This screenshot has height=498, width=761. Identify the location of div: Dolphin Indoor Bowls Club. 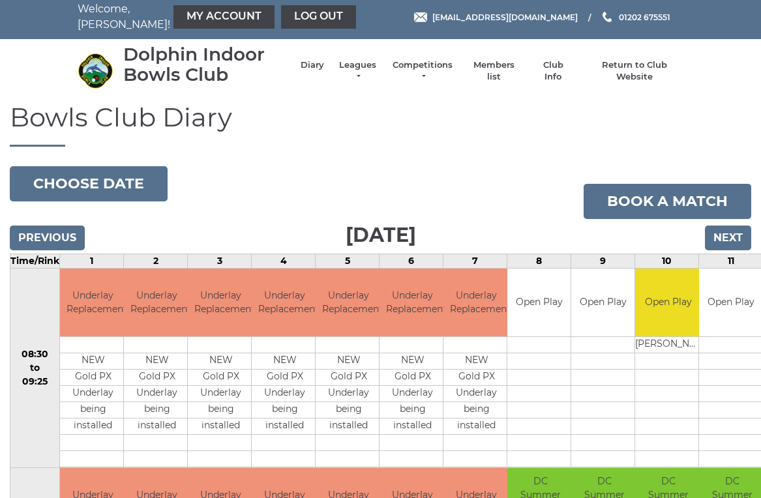
(205, 65).